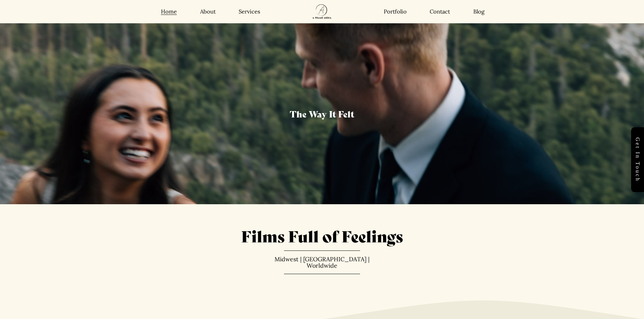 The height and width of the screenshot is (319, 644). Describe the element at coordinates (208, 11) in the screenshot. I see `a: About` at that location.